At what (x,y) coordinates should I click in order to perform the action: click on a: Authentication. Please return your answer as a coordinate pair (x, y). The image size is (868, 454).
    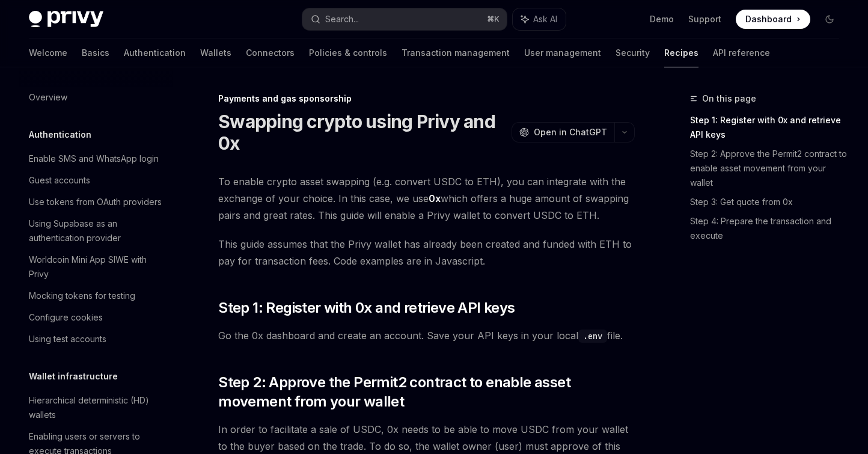
    Looking at the image, I should click on (154, 53).